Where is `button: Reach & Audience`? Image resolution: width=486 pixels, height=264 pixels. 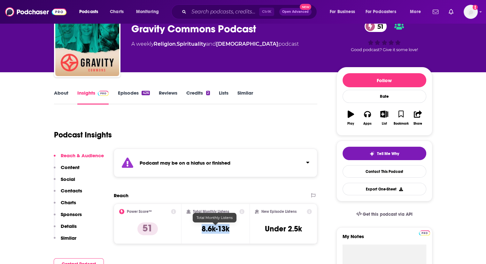
button: Reach & Audience is located at coordinates (79, 158).